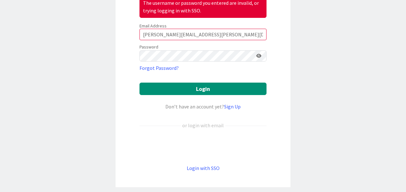 The width and height of the screenshot is (406, 192). Describe the element at coordinates (232, 107) in the screenshot. I see `a: Sign Up` at that location.